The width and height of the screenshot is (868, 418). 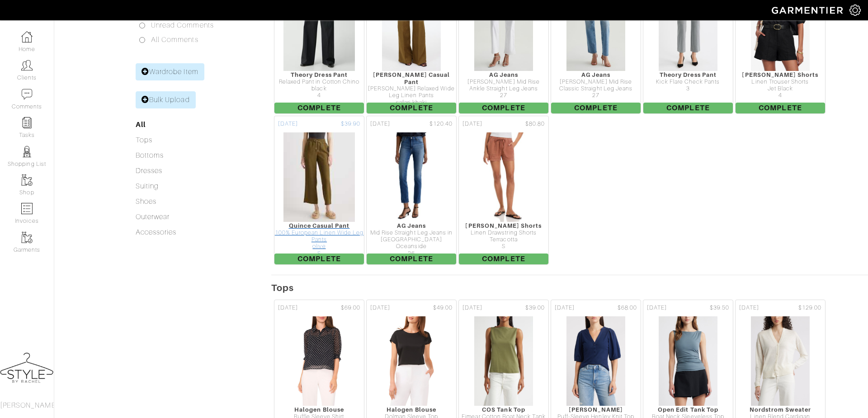 I want to click on a: Bulk Upload, so click(x=165, y=100).